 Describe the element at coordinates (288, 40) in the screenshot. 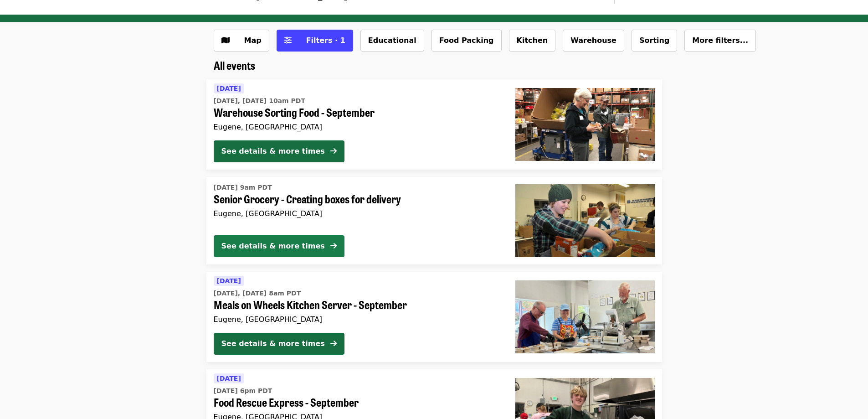

I see `i: sliders-h icon` at that location.